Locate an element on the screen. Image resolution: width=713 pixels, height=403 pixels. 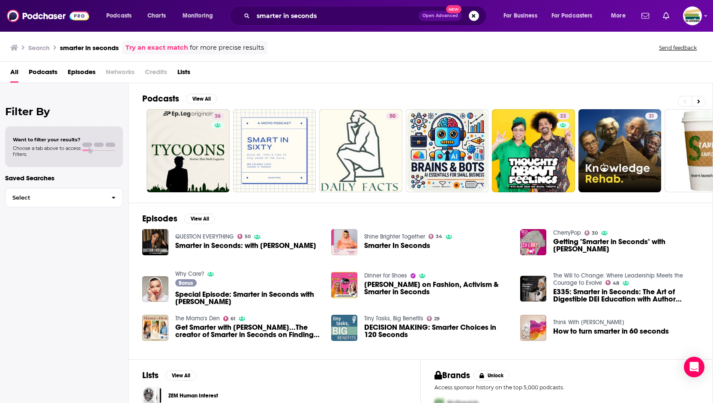
h2: Lists is located at coordinates (150, 375).